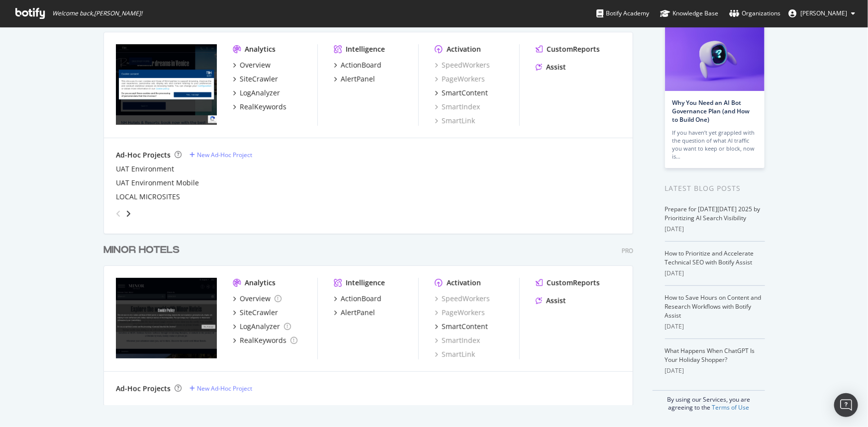  What do you see at coordinates (157, 183) in the screenshot?
I see `a: UAT Environment Mobile` at bounding box center [157, 183].